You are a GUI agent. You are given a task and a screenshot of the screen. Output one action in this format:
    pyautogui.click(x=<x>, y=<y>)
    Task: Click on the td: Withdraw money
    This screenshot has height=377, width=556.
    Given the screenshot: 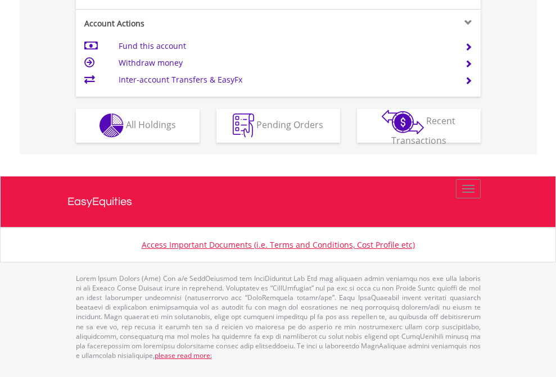 What is the action you would take?
    pyautogui.click(x=284, y=63)
    